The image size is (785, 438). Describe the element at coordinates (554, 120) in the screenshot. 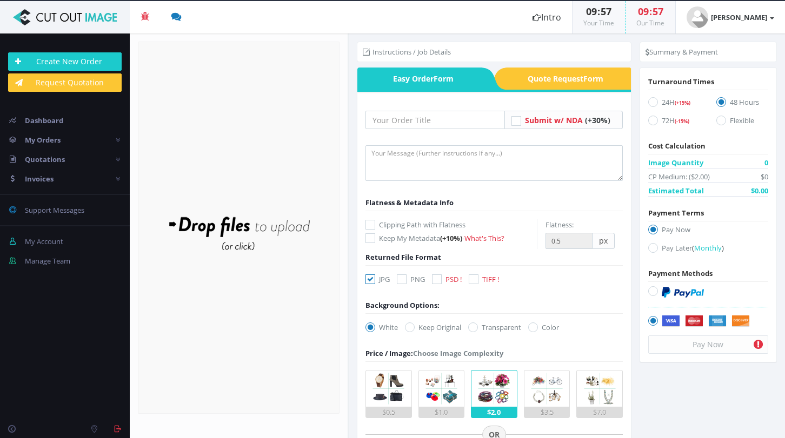

I see `span: Submit w/ NDA` at that location.